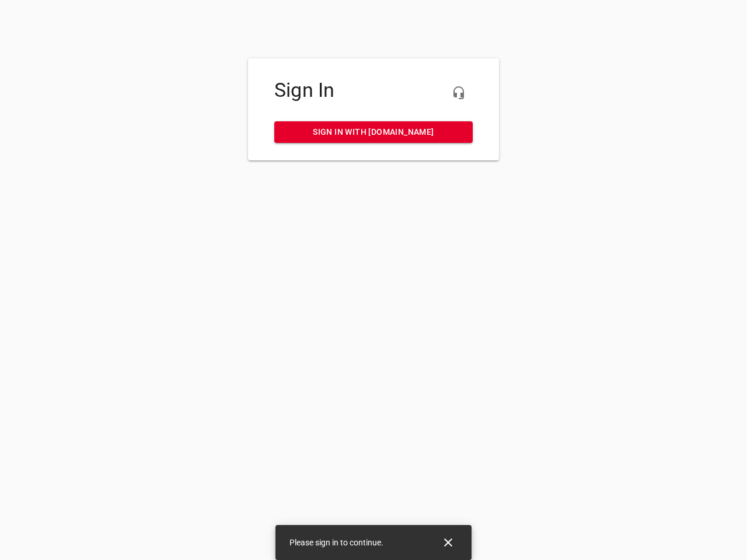 Image resolution: width=747 pixels, height=560 pixels. I want to click on button: Live Chat, so click(459, 93).